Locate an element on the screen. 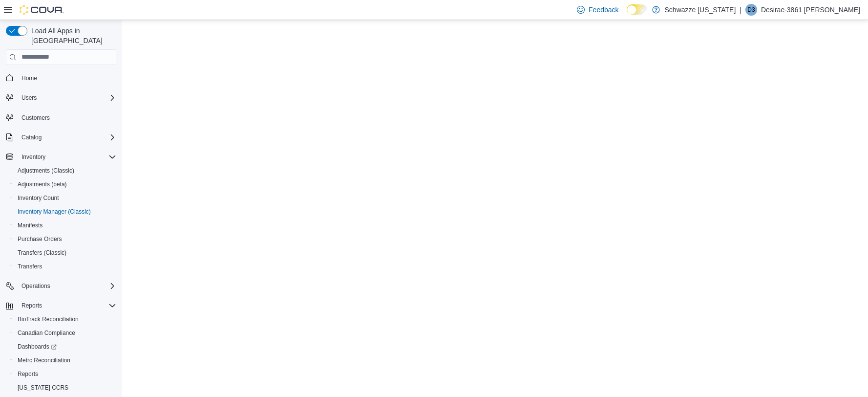  a: Adjustments (Classic) is located at coordinates (46, 171).